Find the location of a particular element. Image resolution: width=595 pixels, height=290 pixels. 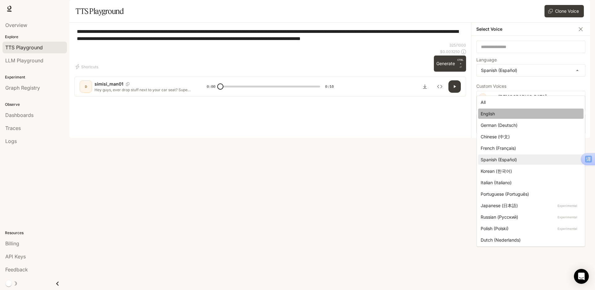

div: Italian (Italiano) is located at coordinates (530, 182).